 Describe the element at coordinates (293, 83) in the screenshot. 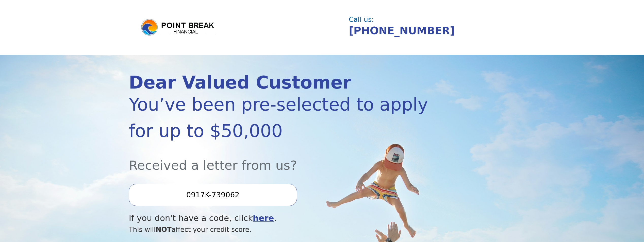

I see `div: Dear Valued Customer` at that location.